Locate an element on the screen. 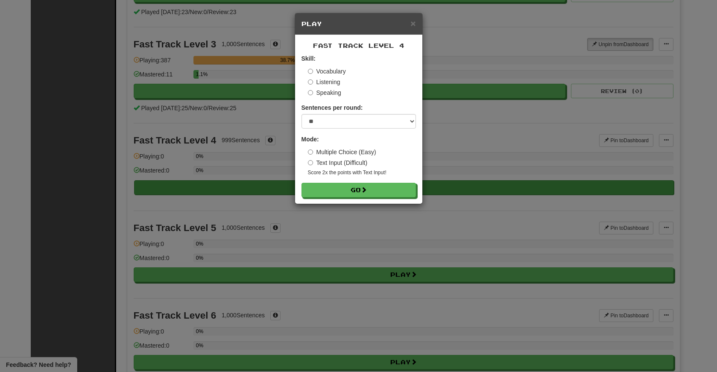 The image size is (717, 372). strong: Mode: is located at coordinates (310, 139).